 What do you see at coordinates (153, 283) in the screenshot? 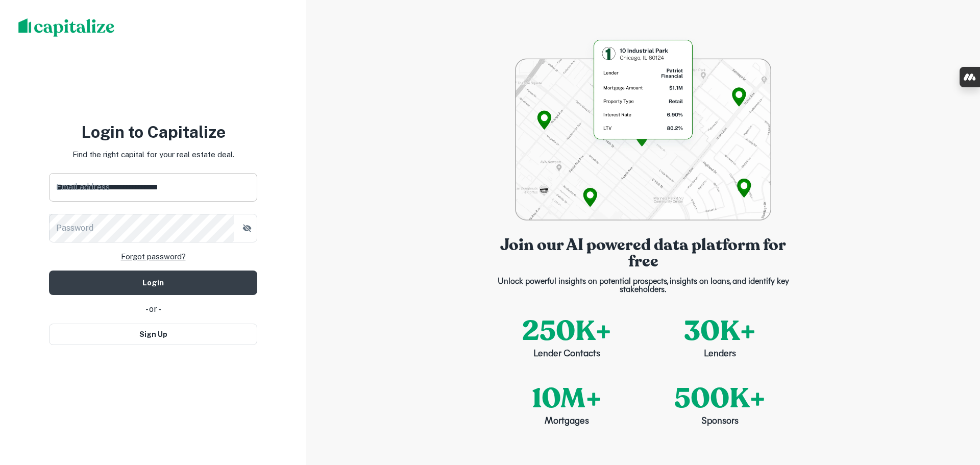
I see `button: Login` at bounding box center [153, 283].